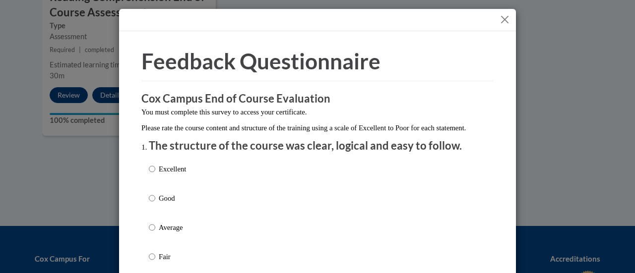 This screenshot has height=273, width=635. I want to click on input: Average, so click(152, 228).